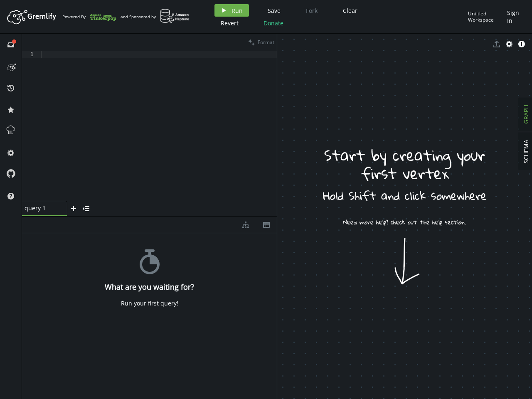 The image size is (532, 399). What do you see at coordinates (174, 16) in the screenshot?
I see `img: AWS Neptune` at bounding box center [174, 16].